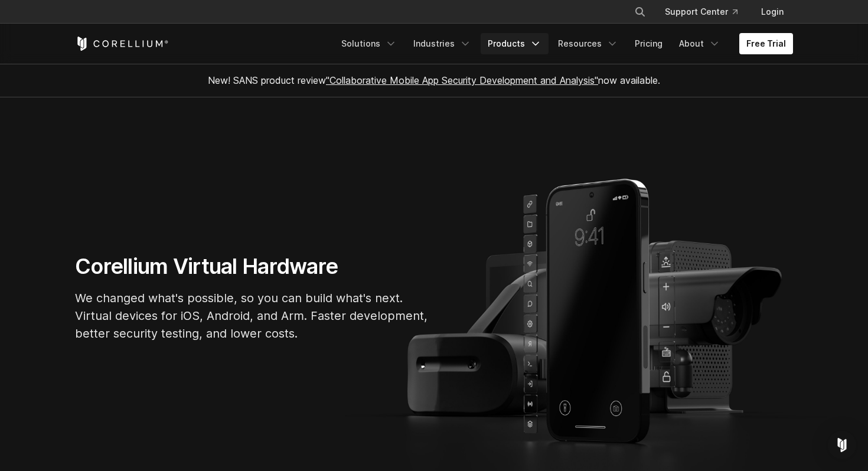  Describe the element at coordinates (701, 12) in the screenshot. I see `a: Support Center` at that location.